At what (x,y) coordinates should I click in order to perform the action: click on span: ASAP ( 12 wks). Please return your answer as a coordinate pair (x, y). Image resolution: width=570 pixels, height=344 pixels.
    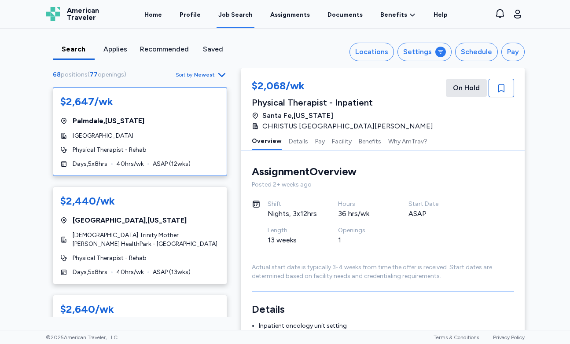
    Looking at the image, I should click on (172, 164).